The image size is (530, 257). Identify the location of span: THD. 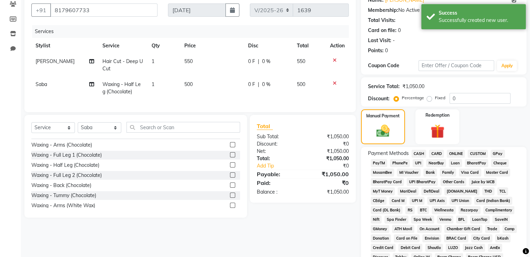
(488, 191).